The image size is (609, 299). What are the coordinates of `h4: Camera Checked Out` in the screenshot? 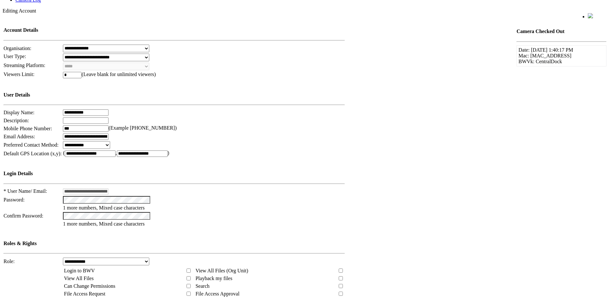 It's located at (561, 31).